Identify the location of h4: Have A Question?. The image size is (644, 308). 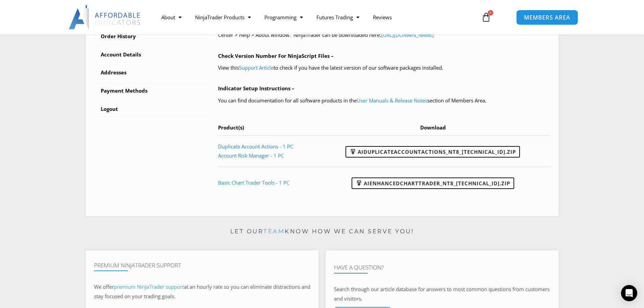
(442, 267).